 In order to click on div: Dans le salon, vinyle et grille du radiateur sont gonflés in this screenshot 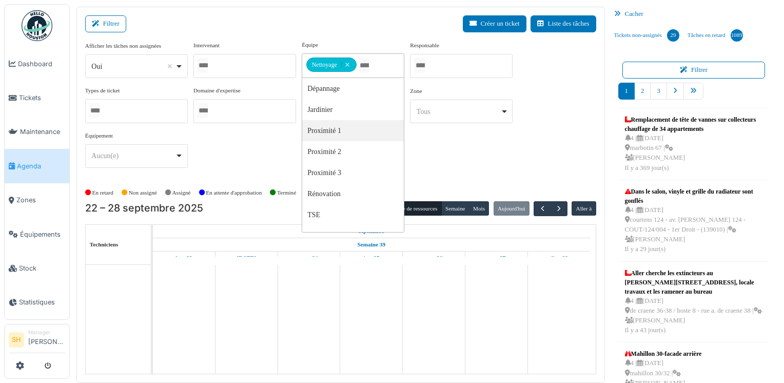, I will do `click(693, 196)`.